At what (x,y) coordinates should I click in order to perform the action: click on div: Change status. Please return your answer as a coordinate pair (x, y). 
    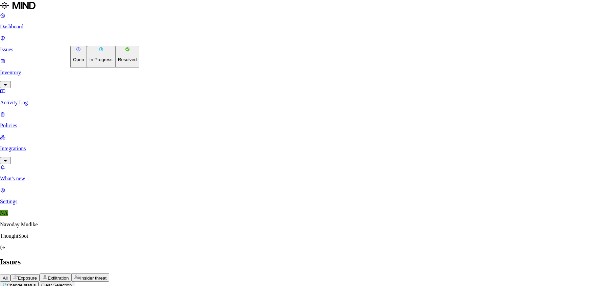
    Looking at the image, I should click on (105, 57).